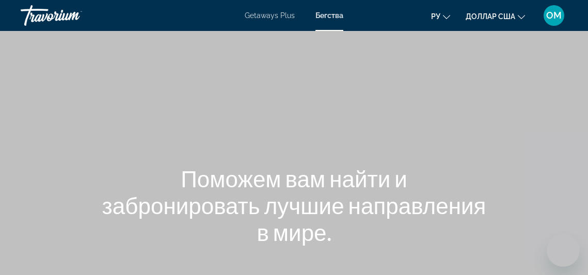 The height and width of the screenshot is (275, 588). What do you see at coordinates (440, 16) in the screenshot?
I see `button: Изменить язык` at bounding box center [440, 16].